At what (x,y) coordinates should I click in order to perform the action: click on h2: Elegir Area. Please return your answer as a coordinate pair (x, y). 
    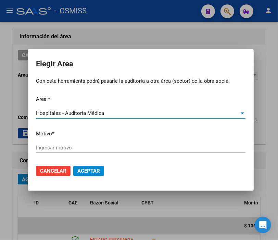
    Looking at the image, I should click on (141, 64).